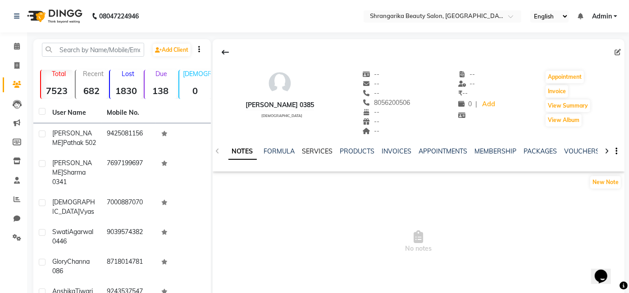  I want to click on td: 9039574382, so click(128, 237).